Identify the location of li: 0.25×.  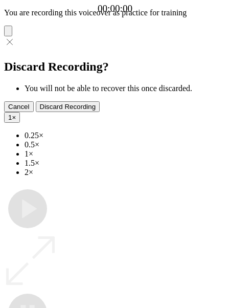
(125, 135).